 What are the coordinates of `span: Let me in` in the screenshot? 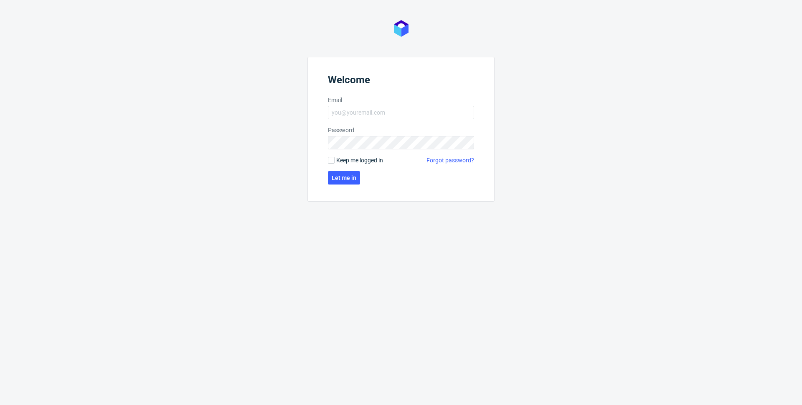 It's located at (344, 178).